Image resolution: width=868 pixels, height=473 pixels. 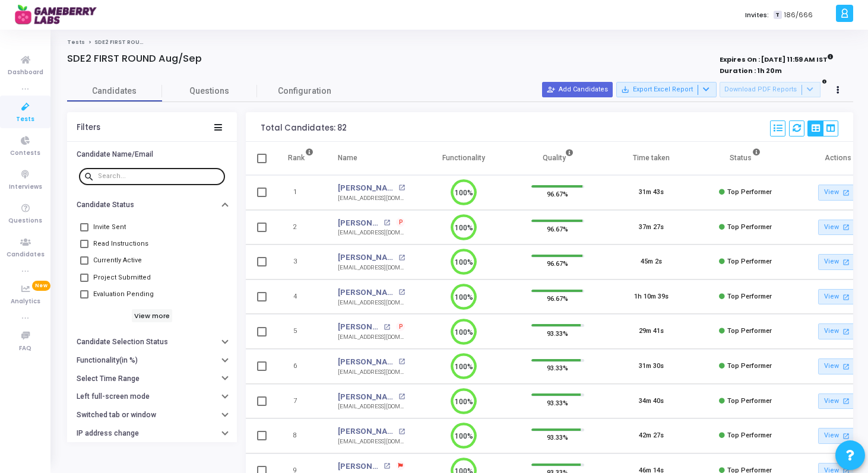 I want to click on button: Left full-screen mode, so click(x=152, y=397).